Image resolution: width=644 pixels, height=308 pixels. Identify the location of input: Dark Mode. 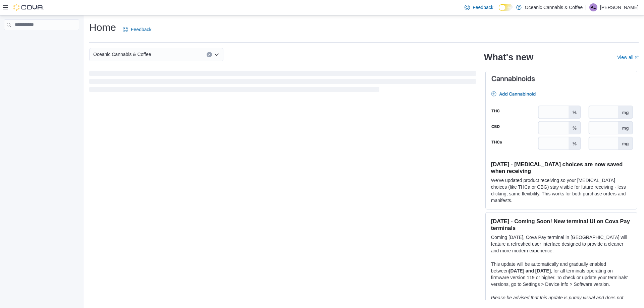
(506, 7).